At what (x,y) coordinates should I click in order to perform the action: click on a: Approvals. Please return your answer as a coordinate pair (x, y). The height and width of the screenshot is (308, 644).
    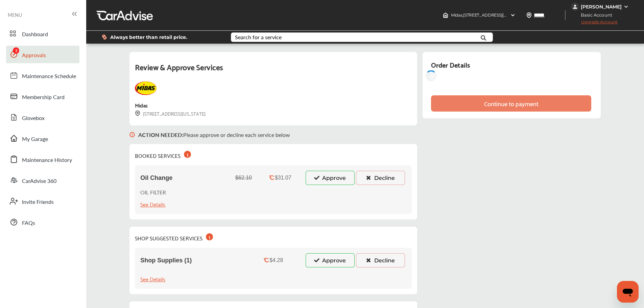
    Looking at the image, I should click on (42, 55).